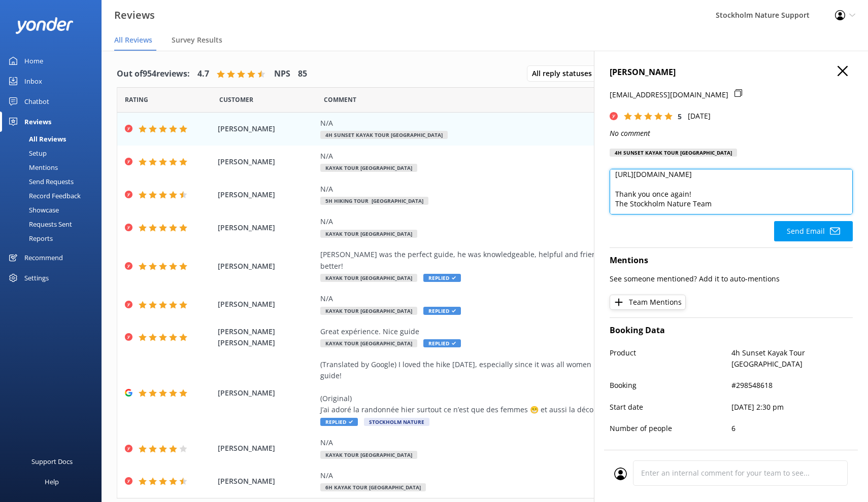 Image resolution: width=868 pixels, height=502 pixels. What do you see at coordinates (630, 133) in the screenshot?
I see `i: No comment` at bounding box center [630, 133].